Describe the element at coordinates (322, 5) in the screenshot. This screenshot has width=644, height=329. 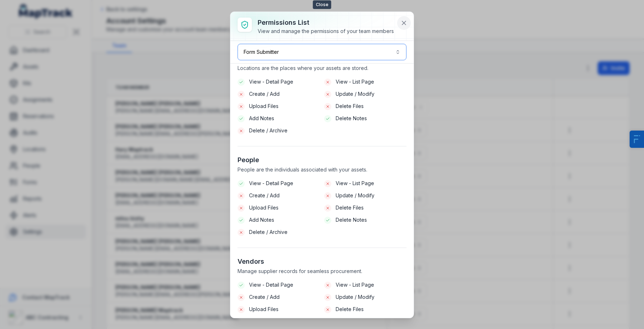
I see `span: Close` at that location.